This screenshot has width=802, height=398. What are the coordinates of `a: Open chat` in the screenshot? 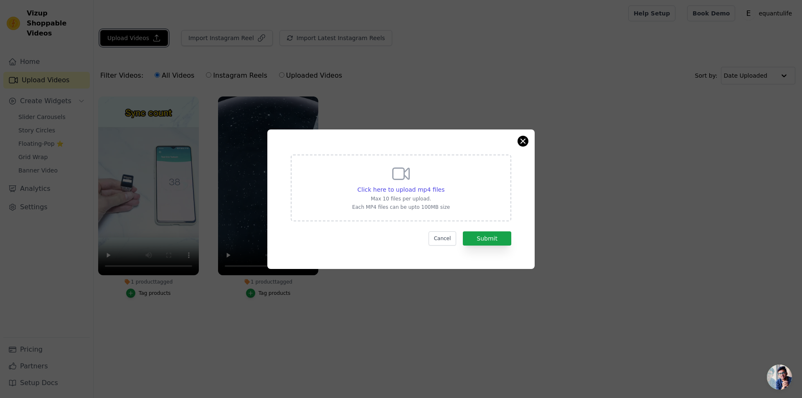 It's located at (780, 377).